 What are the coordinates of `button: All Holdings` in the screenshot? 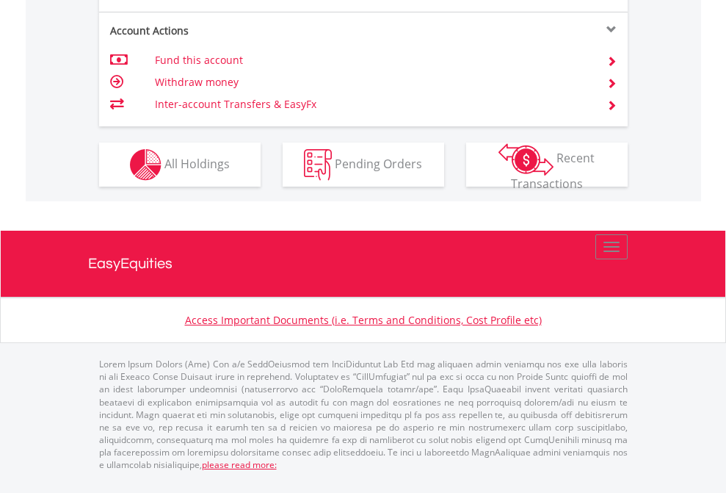 It's located at (180, 164).